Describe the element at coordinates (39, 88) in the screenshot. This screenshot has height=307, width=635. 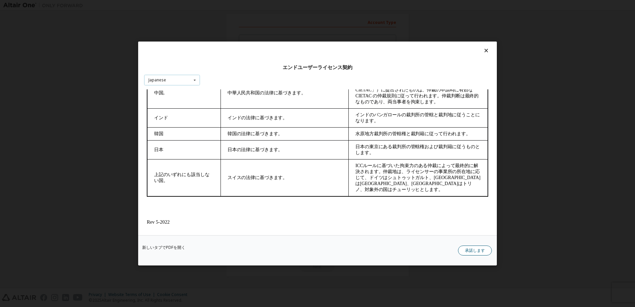
I see `td: 上記のいずれにも該当しない国。` at that location.